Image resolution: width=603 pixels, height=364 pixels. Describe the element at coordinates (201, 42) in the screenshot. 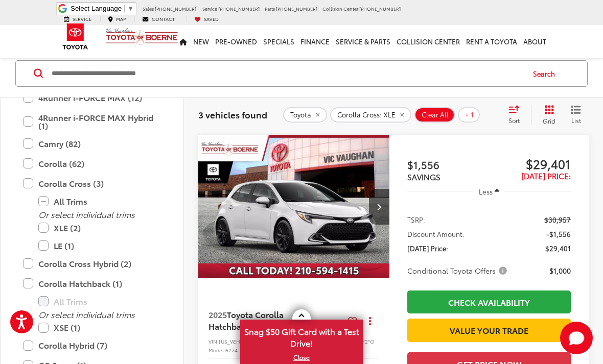

I see `a: New` at that location.